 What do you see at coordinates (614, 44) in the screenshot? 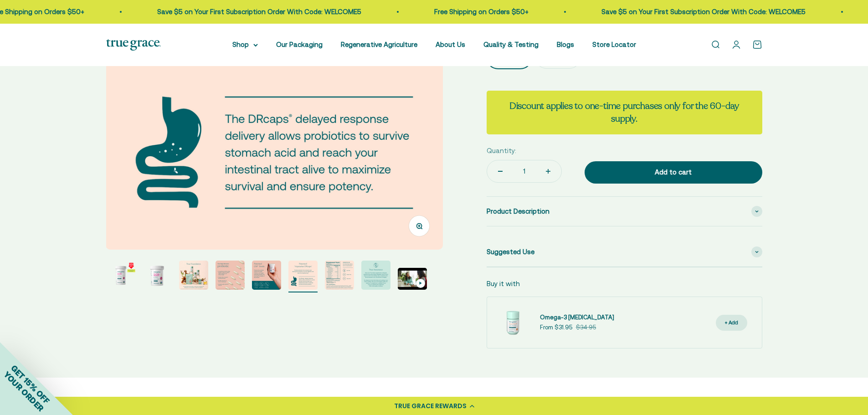
I see `a: Store Locator` at bounding box center [614, 44].